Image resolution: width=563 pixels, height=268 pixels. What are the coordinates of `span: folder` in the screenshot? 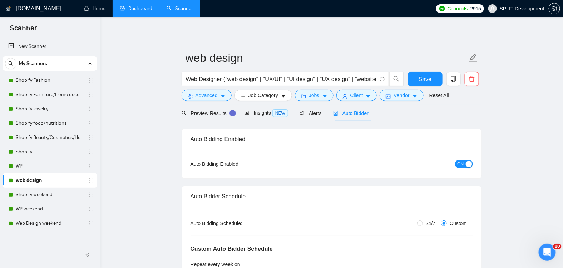 It's located at (303, 96).